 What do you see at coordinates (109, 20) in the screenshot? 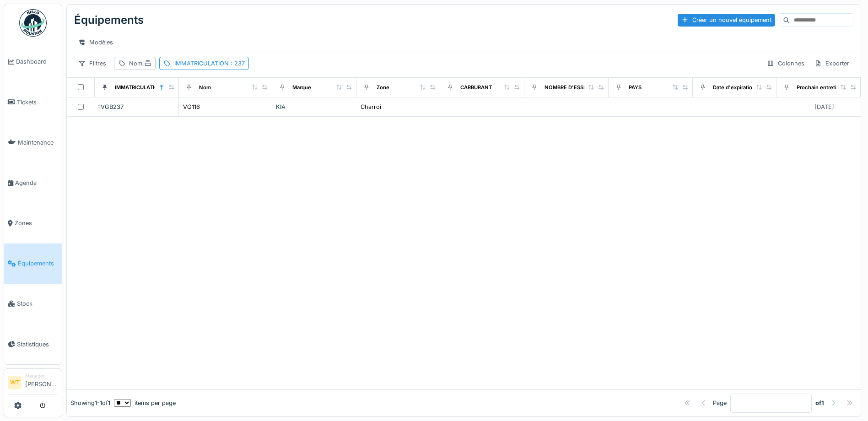
I see `div: Équipements` at bounding box center [109, 20].